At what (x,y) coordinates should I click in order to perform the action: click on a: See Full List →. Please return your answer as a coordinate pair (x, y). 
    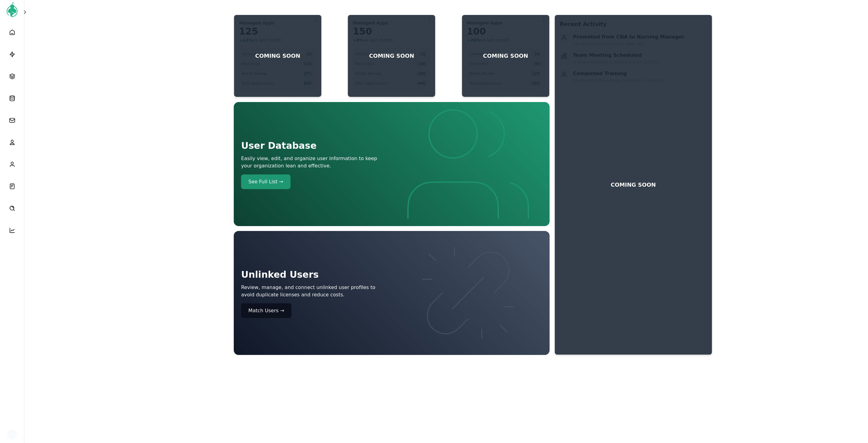
    Looking at the image, I should click on (315, 182).